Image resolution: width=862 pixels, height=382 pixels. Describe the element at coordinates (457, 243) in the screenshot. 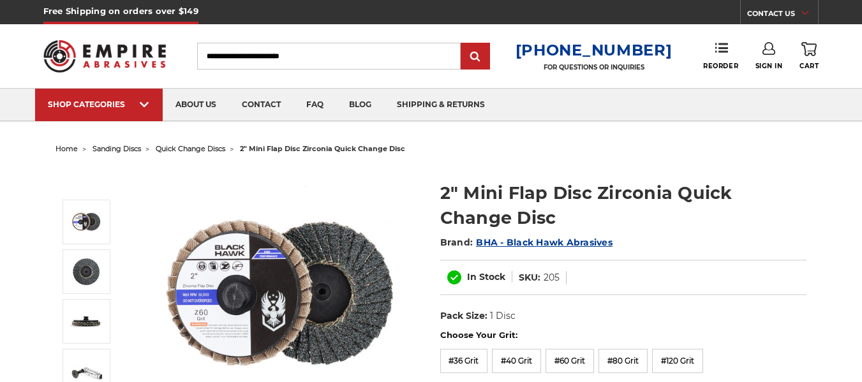

I see `span: Brand:` at that location.